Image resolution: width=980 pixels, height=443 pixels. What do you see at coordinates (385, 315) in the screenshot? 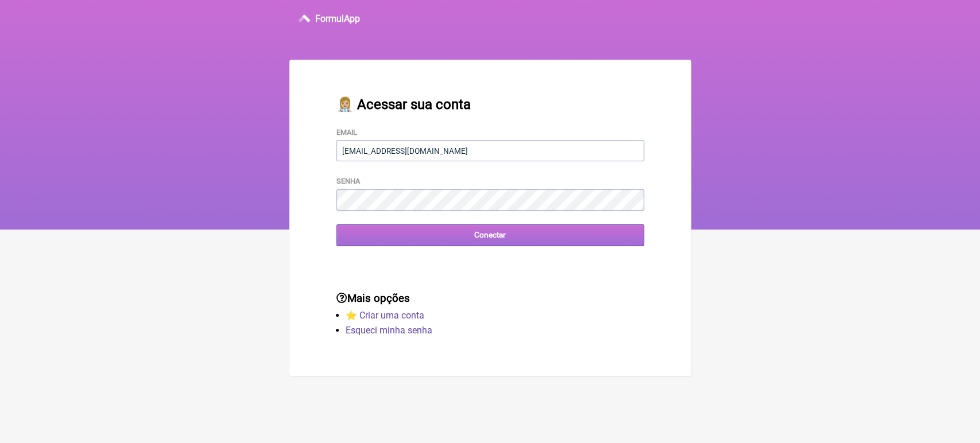
I see `a: ⭐️ Criar uma conta` at bounding box center [385, 315].